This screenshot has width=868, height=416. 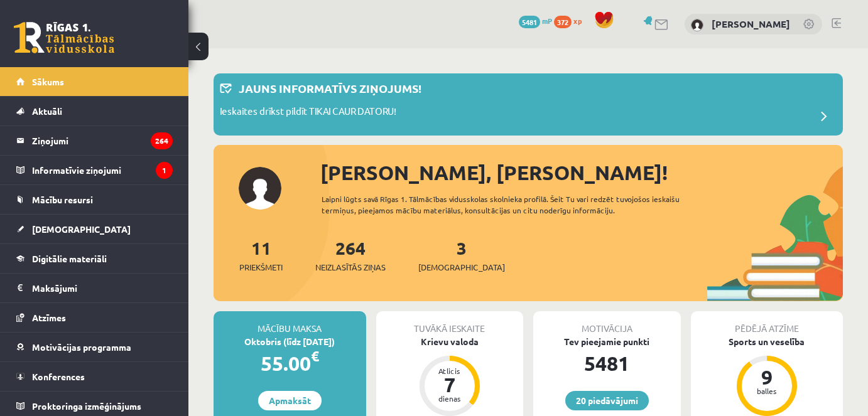 What do you see at coordinates (48, 82) in the screenshot?
I see `span: Sākums` at bounding box center [48, 82].